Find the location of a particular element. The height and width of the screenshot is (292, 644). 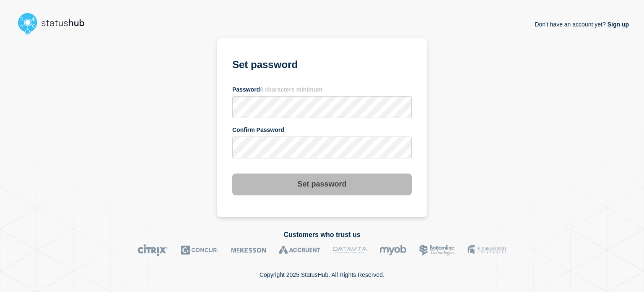

a: Sign up is located at coordinates (618, 25).